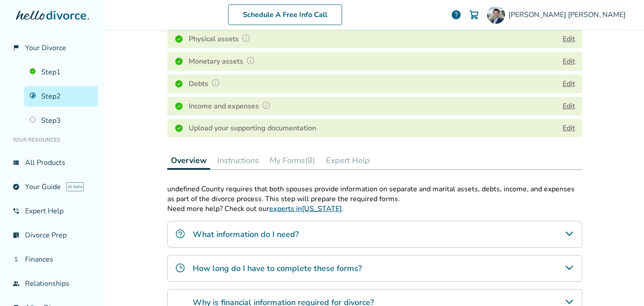  I want to click on h4: How long do I have to complete these forms?, so click(278, 268).